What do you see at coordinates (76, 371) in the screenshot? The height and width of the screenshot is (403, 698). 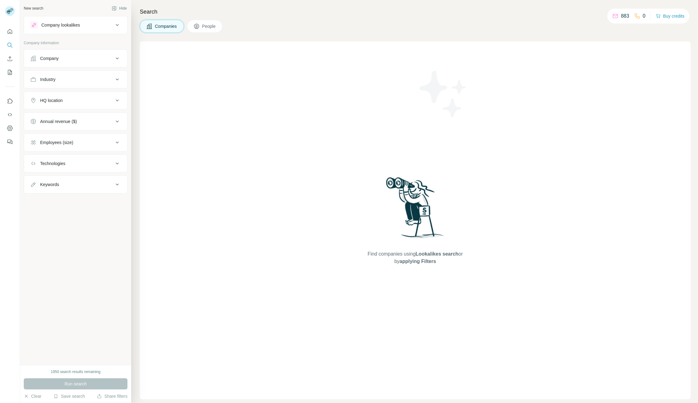 I see `div: 1950 search results remaining` at bounding box center [76, 371].